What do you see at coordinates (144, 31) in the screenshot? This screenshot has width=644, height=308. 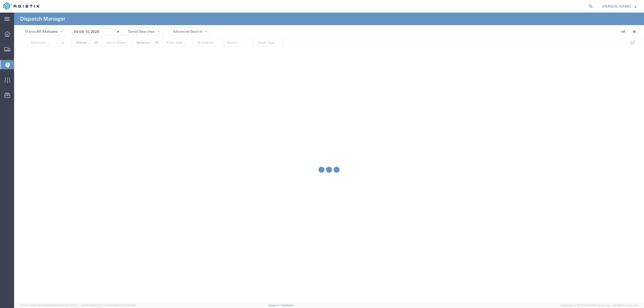 I see `button: Saved Searches` at bounding box center [144, 31].